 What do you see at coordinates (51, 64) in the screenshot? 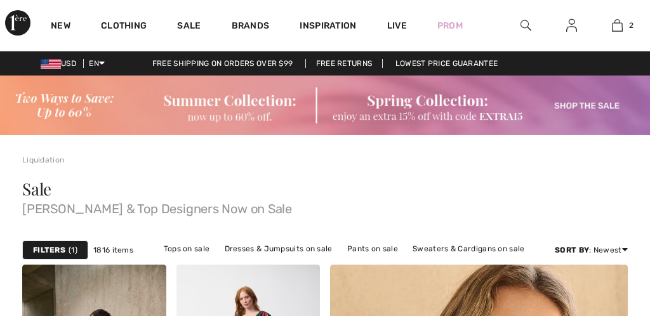
I see `img: US Dollar` at bounding box center [51, 64].